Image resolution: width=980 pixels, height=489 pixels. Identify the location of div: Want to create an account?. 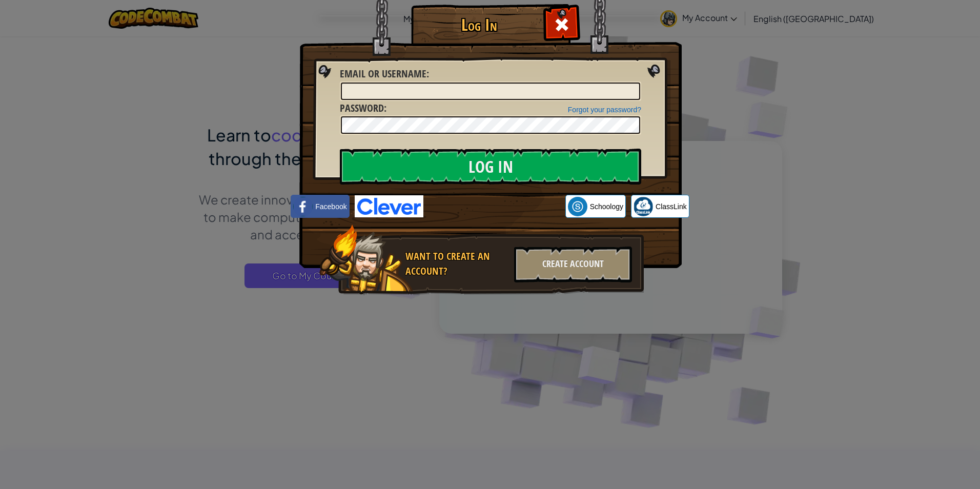
(456, 263).